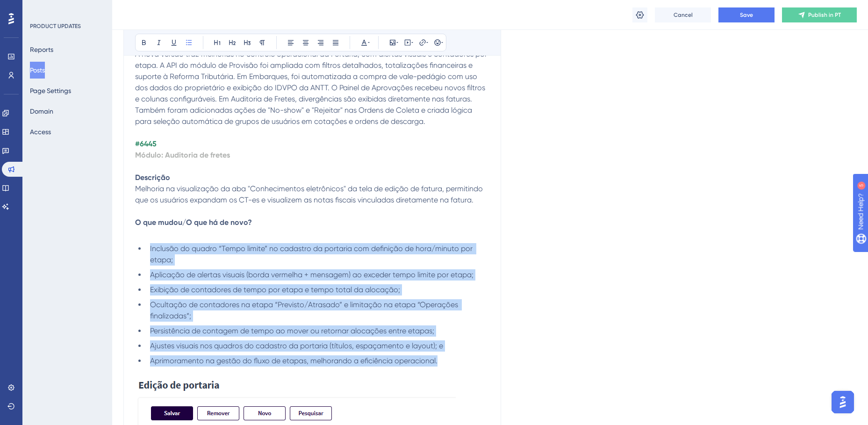 The height and width of the screenshot is (425, 868). Describe the element at coordinates (14, 14) in the screenshot. I see `button: Open AI Assistant Launcher` at that location.